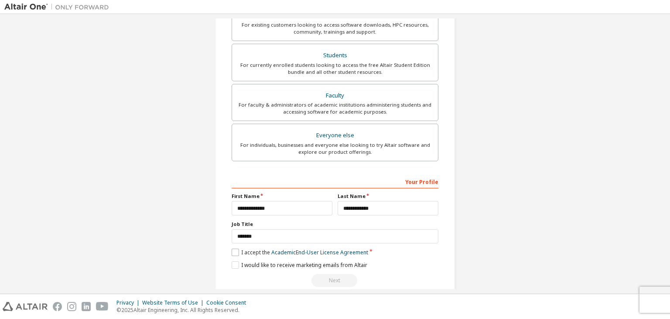 The width and height of the screenshot is (670, 319). What do you see at coordinates (335, 181) in the screenshot?
I see `div: Your Profile` at bounding box center [335, 181].